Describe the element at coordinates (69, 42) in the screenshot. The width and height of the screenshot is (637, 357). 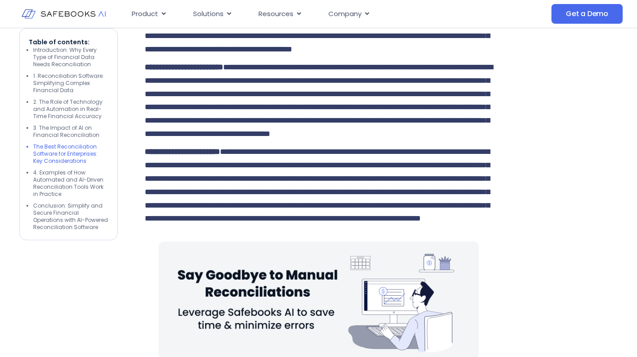
I see `p: Table of contents:` at that location.